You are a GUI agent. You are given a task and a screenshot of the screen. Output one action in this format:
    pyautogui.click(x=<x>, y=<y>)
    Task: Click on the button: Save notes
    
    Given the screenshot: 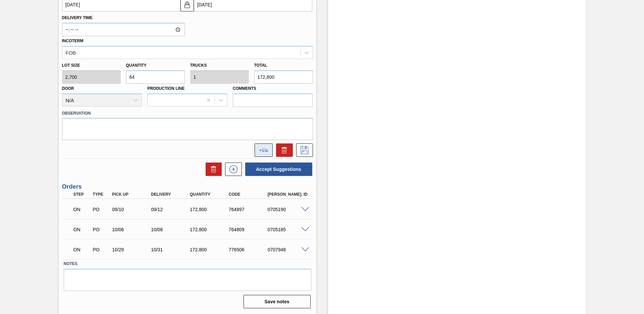 What is the action you would take?
    pyautogui.click(x=277, y=301)
    